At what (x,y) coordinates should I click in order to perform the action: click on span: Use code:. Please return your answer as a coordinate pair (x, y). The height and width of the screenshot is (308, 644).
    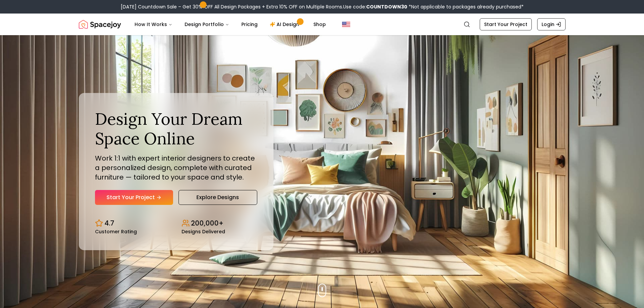
    Looking at the image, I should click on (375, 7).